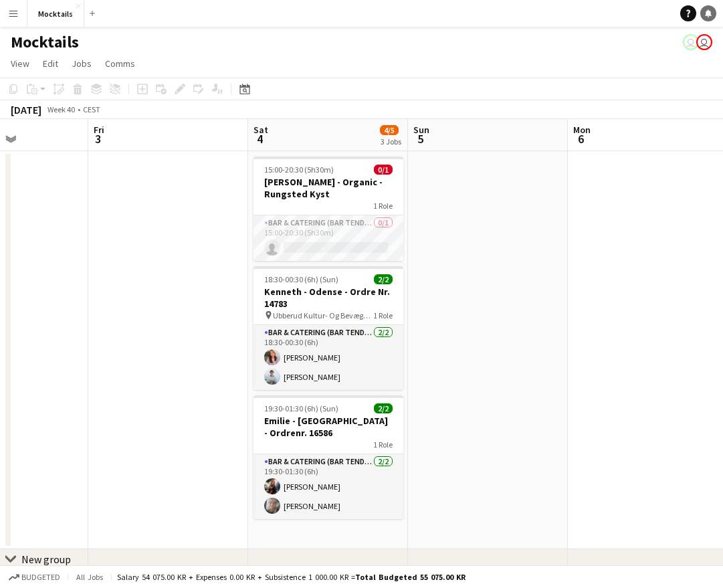 This screenshot has height=588, width=723. I want to click on button: Mocktails, so click(56, 14).